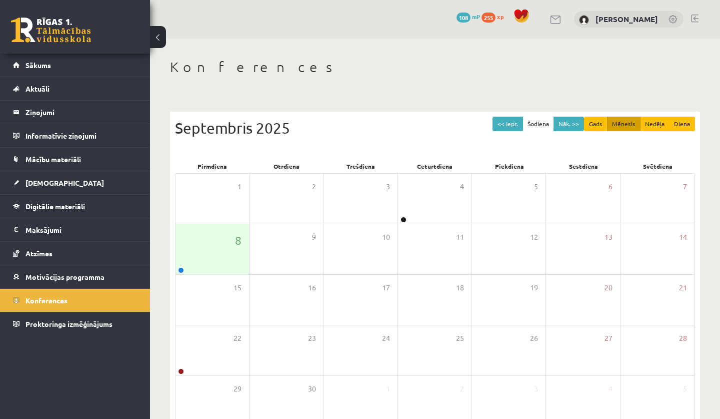 The height and width of the screenshot is (419, 720). I want to click on legend: Ziņojumi, so click(82, 112).